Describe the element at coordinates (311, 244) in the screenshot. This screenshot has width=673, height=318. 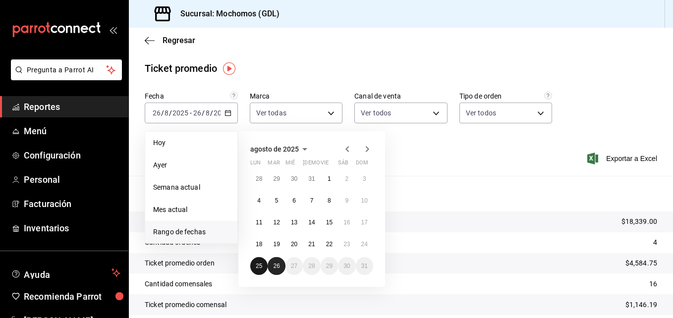
I see `abbr: 21 de agosto de 2025` at that location.